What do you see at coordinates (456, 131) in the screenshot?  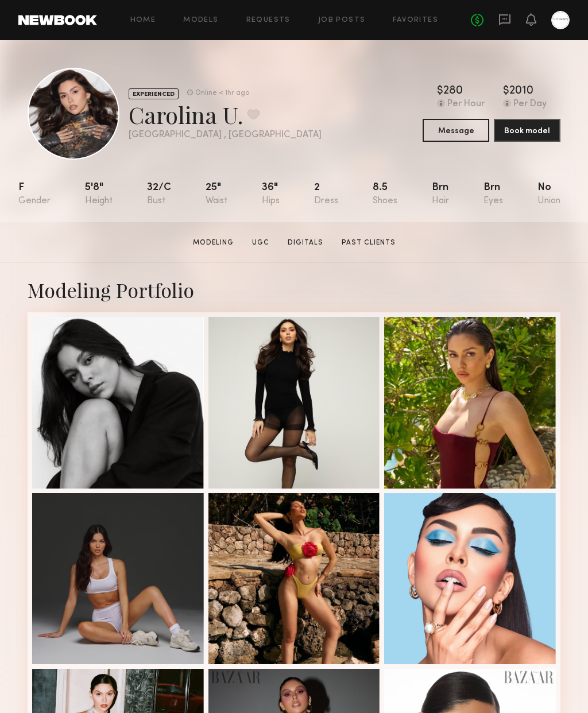 I see `button: Message` at bounding box center [456, 131].